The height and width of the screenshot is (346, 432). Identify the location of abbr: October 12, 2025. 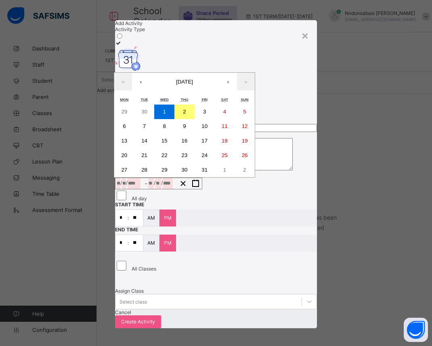
(245, 126).